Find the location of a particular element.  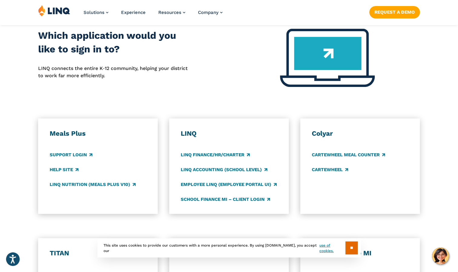

a: Employee LINQ (Employee Portal UI) is located at coordinates (229, 184).